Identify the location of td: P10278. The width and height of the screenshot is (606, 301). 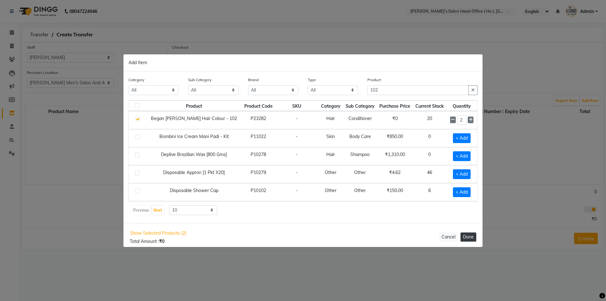
(259, 156).